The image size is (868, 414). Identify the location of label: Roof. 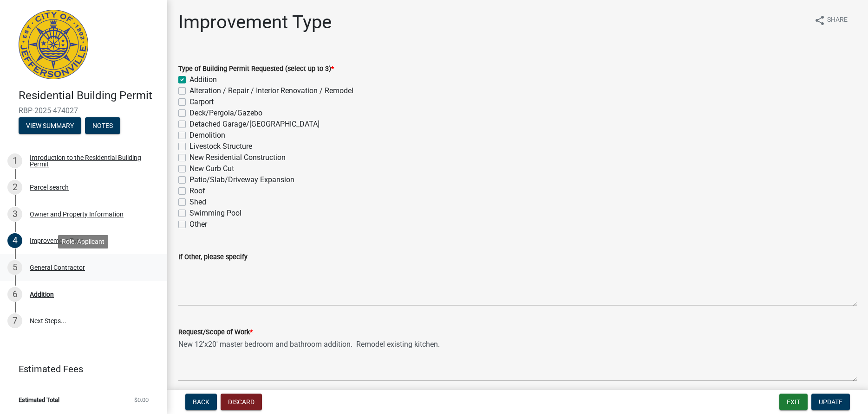
(198, 191).